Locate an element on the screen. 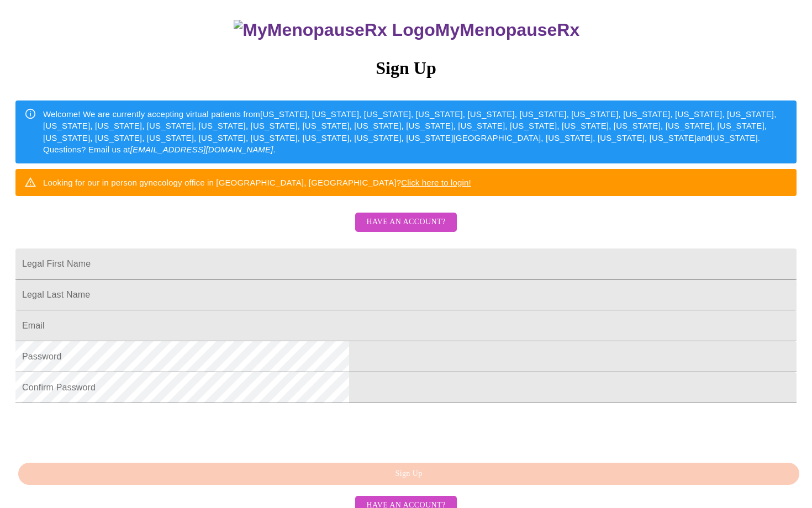  span: Have an account? is located at coordinates (406, 222).